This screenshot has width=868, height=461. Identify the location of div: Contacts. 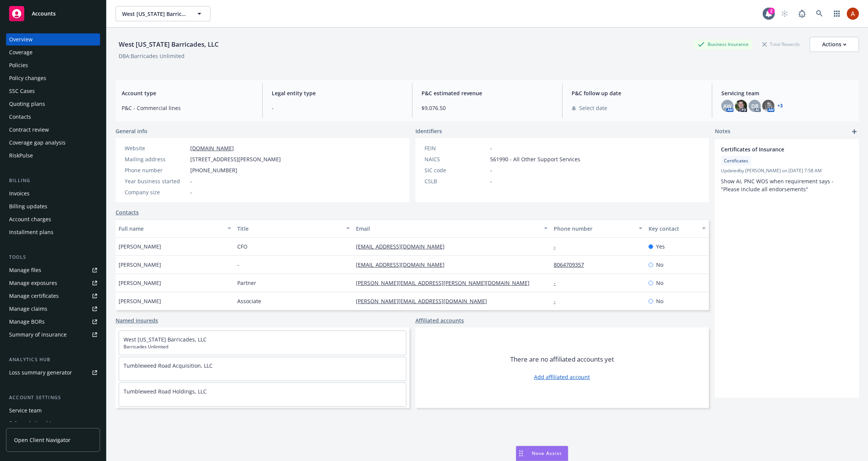
(20, 117).